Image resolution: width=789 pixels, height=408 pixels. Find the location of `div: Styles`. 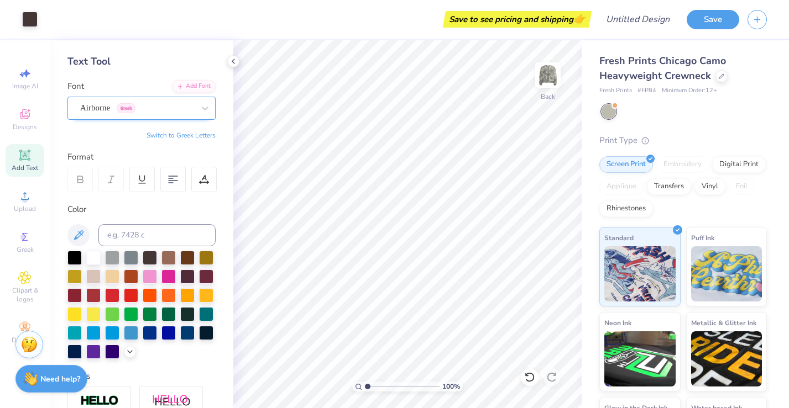

div: Styles is located at coordinates (141, 376).